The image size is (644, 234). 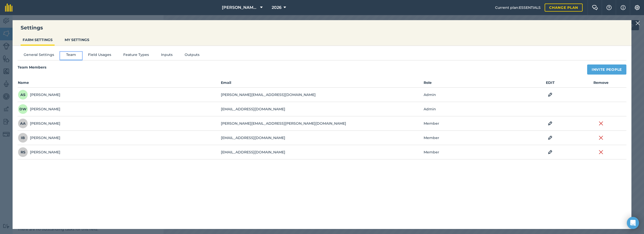 I want to click on button: MY SETTINGS, so click(x=77, y=40).